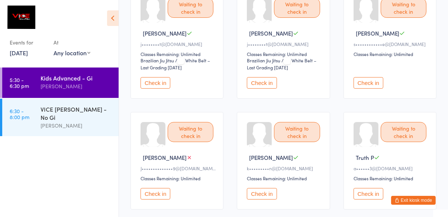 This screenshot has width=448, height=217. Describe the element at coordinates (76, 78) in the screenshot. I see `div: Kids Advanced - Gi` at that location.